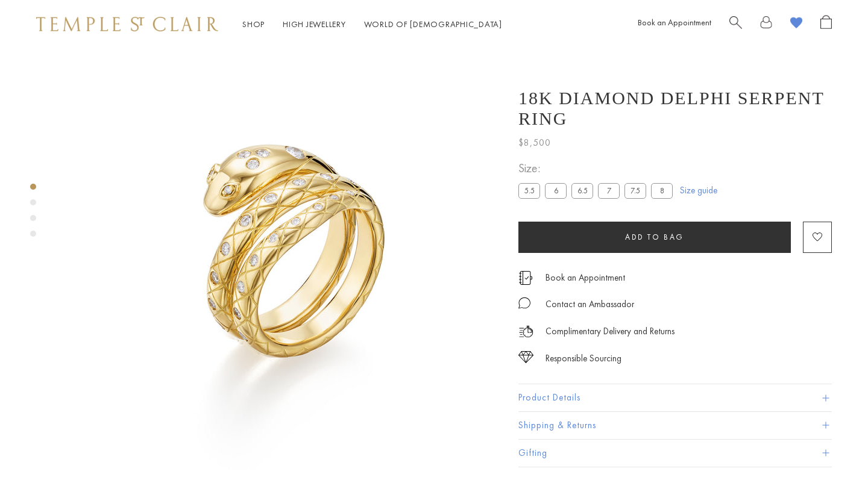 The height and width of the screenshot is (489, 868). Describe the element at coordinates (676, 426) in the screenshot. I see `button: Shipping & Returns` at that location.